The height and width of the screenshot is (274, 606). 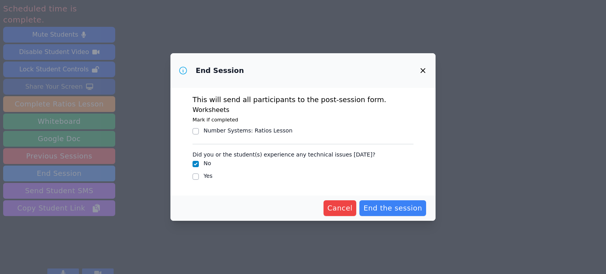 What do you see at coordinates (215, 120) in the screenshot?
I see `small: Mark if completed` at bounding box center [215, 120].